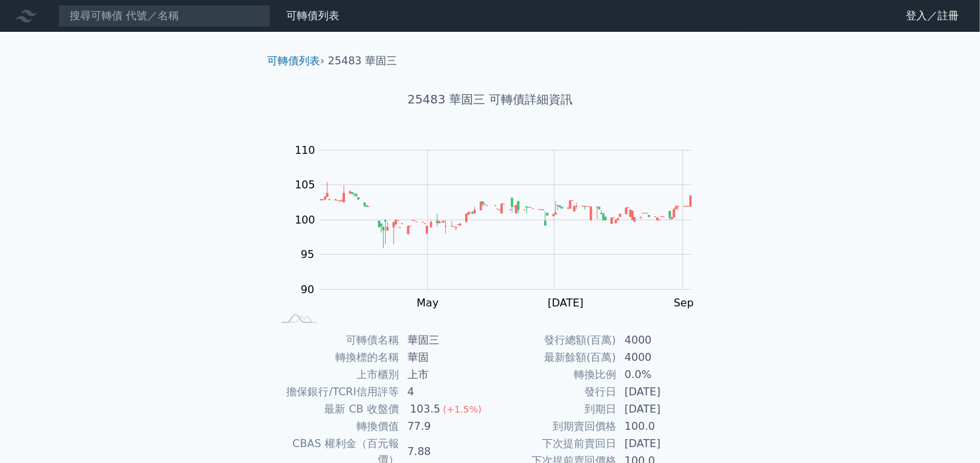 Image resolution: width=980 pixels, height=463 pixels. What do you see at coordinates (305, 219) in the screenshot?
I see `tspan: 100` at bounding box center [305, 219].